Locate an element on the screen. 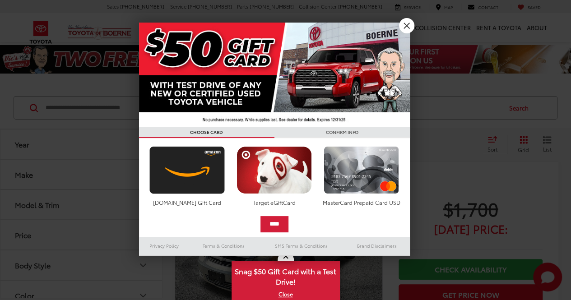 This screenshot has width=571, height=300. img: mastercard.png is located at coordinates (361, 170).